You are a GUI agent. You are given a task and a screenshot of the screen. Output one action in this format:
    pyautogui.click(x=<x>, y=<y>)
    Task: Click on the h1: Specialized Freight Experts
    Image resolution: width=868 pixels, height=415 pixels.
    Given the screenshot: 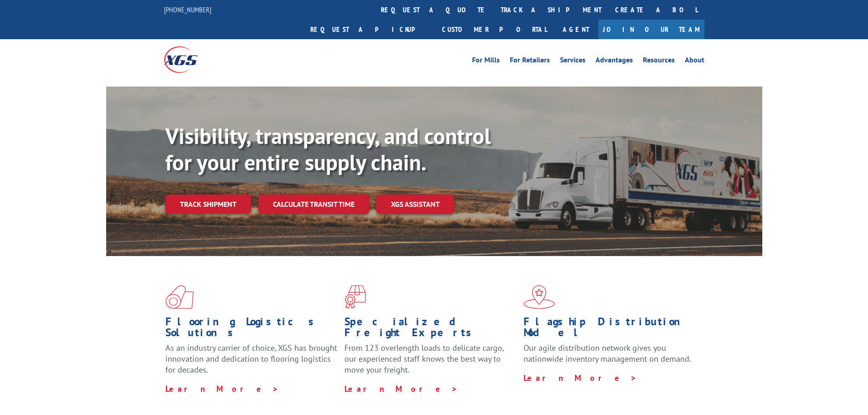 What is the action you would take?
    pyautogui.click(x=431, y=329)
    